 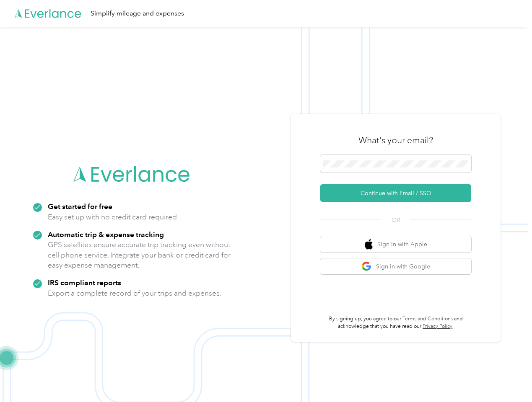 What do you see at coordinates (139, 255) in the screenshot?
I see `p: GPS satellites ensure accurate trip tracking even without cell phone service. Integrate your bank...` at bounding box center [139, 255].